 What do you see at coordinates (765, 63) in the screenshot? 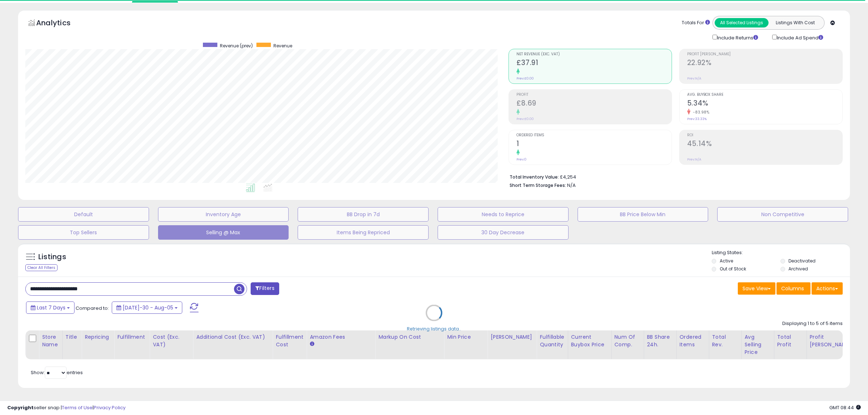
I see `h2: 22.92%` at bounding box center [765, 63].